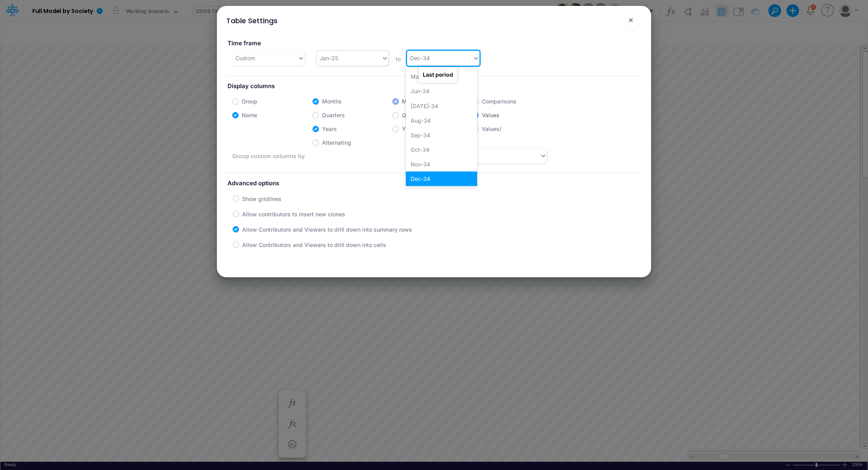  I want to click on label: Comparisons, so click(499, 101).